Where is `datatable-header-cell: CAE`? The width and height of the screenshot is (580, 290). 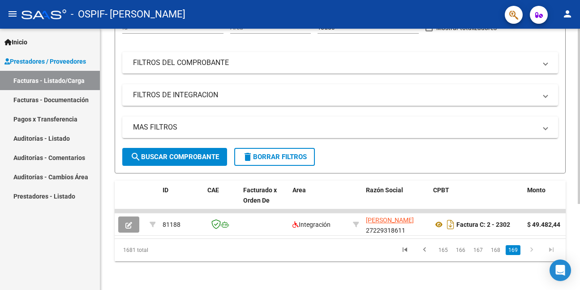 datatable-header-cell: CAE is located at coordinates (222, 200).